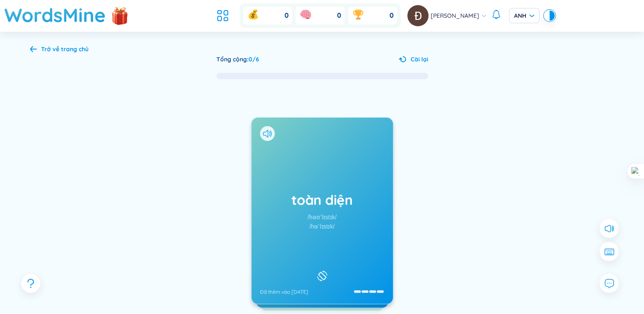  Describe the element at coordinates (322, 226) in the screenshot. I see `font: /həˈlɪstɪk/` at that location.